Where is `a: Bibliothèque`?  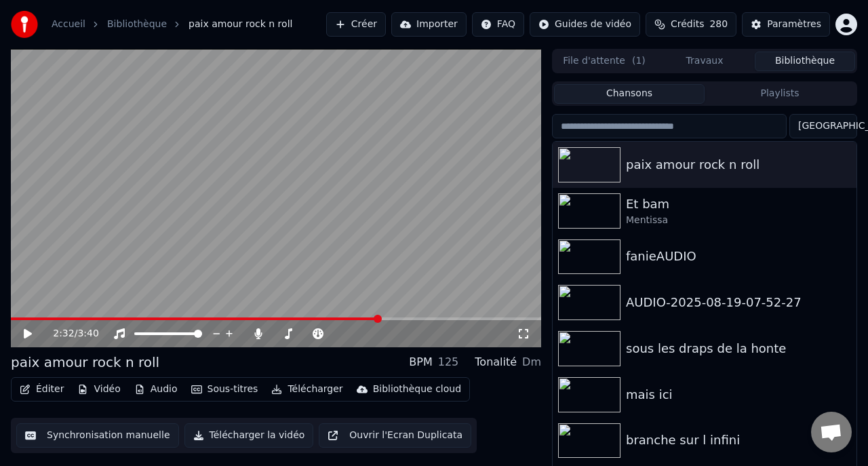 a: Bibliothèque is located at coordinates (137, 24).